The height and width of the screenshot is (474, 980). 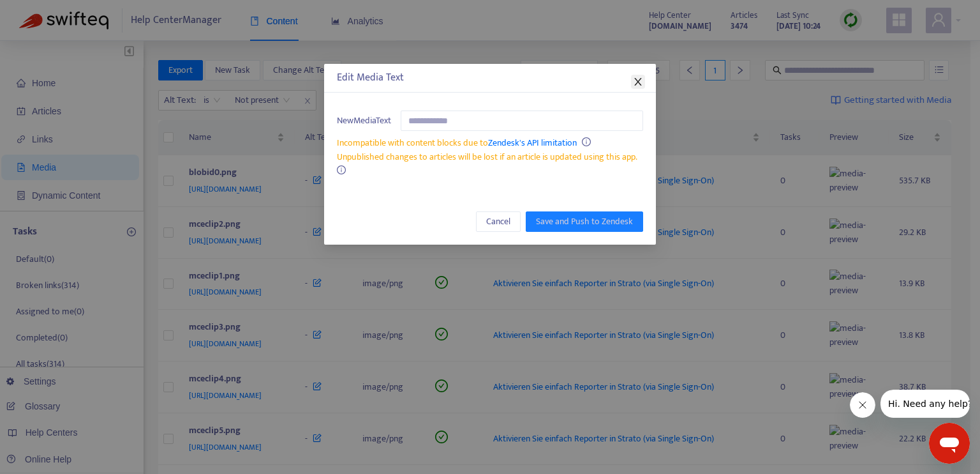 I want to click on button: Close, so click(x=638, y=82).